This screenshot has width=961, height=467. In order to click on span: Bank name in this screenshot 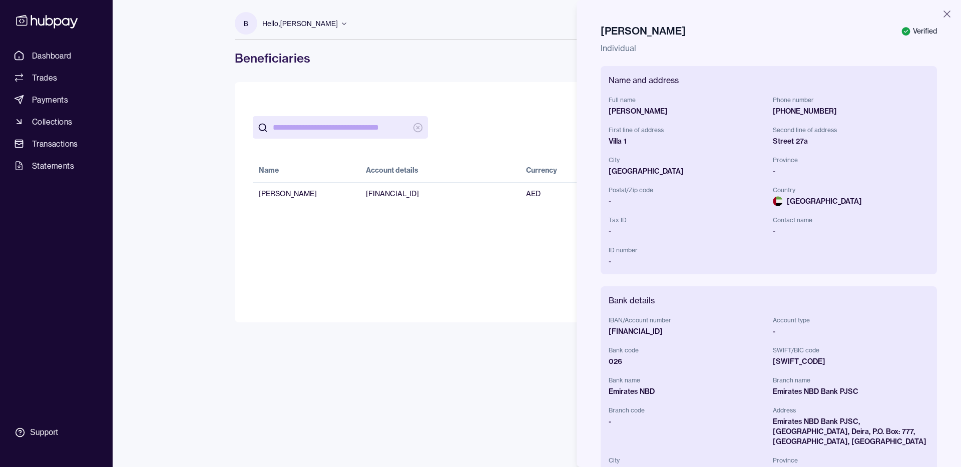, I will do `click(687, 381)`.